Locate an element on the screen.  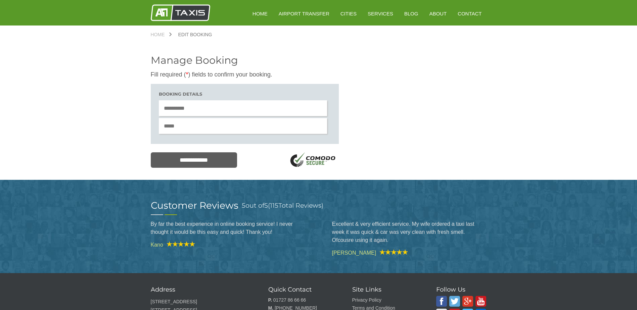
blockquote: By far the best experience in online booking service! I never thought it would be this easy and q... is located at coordinates (228, 228).